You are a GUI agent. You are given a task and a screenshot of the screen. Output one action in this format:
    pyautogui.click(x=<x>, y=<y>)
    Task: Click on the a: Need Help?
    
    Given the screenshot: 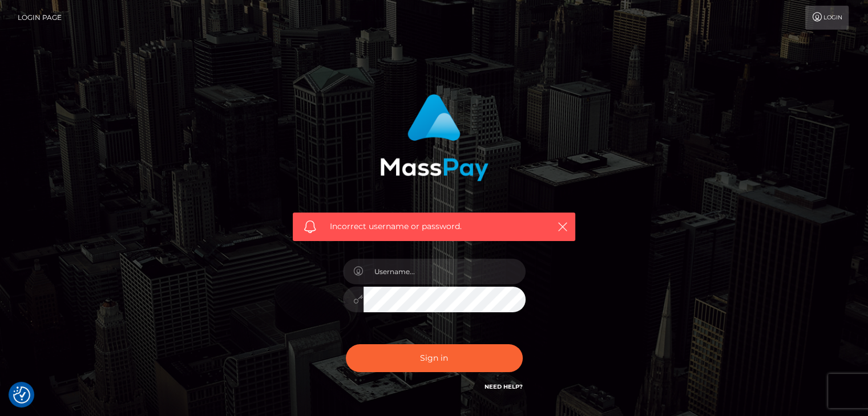 What is the action you would take?
    pyautogui.click(x=503, y=386)
    